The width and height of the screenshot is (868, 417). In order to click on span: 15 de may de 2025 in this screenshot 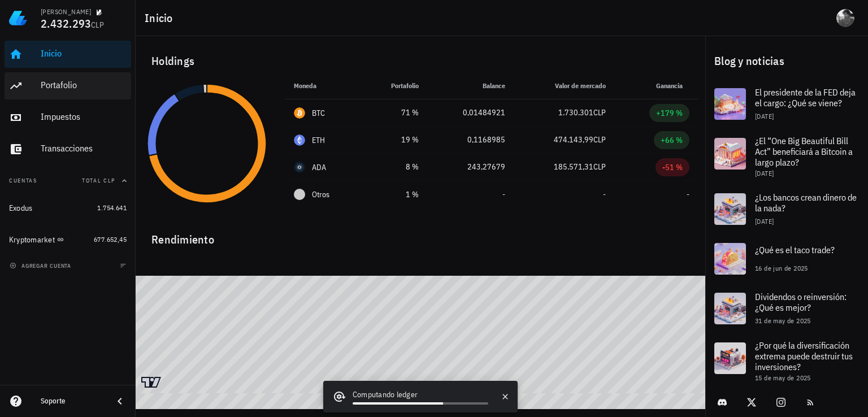, I will do `click(783, 377)`.